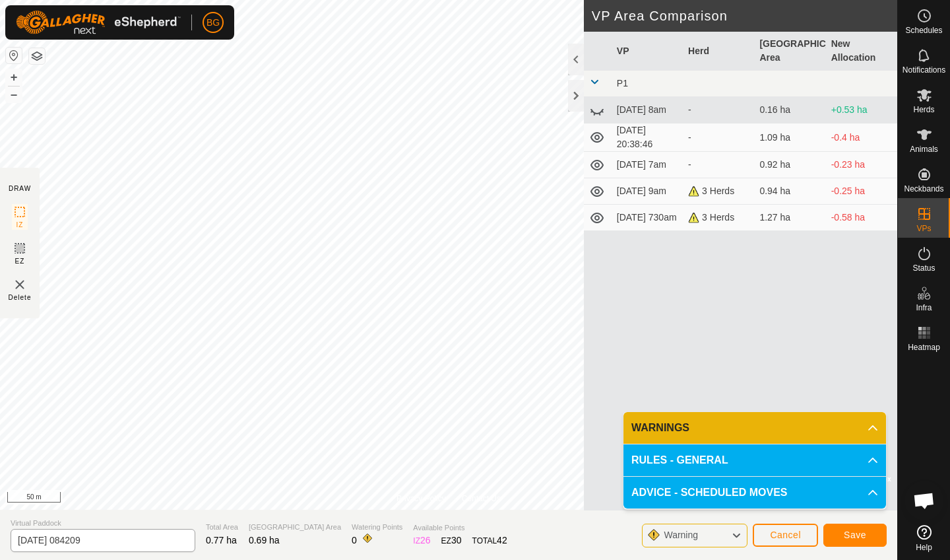 Image resolution: width=950 pixels, height=560 pixels. Describe the element at coordinates (744, 15) in the screenshot. I see `h2: VP Area Comparison` at that location.